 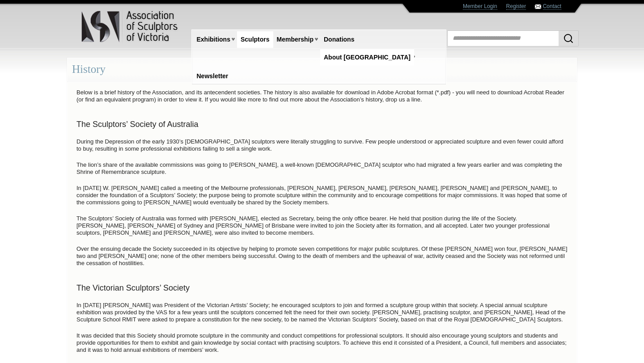 What do you see at coordinates (322, 256) in the screenshot?
I see `p: Over the ensuing decade the Society succeeded in its objective by helping to promote seven compet...` at bounding box center [322, 256].